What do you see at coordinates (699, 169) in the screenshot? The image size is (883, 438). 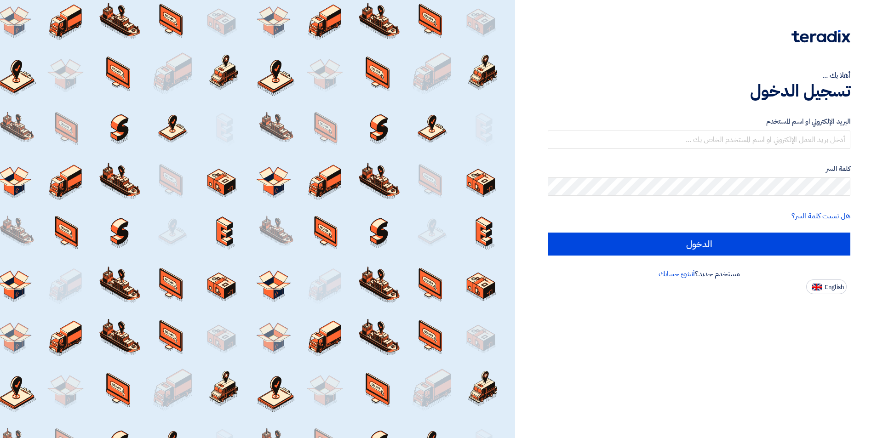 I see `label: كلمة السر` at bounding box center [699, 169].